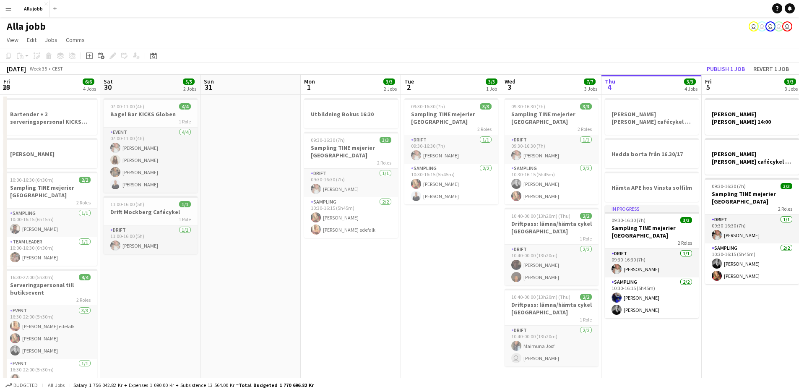 This screenshot has width=799, height=392. What do you see at coordinates (50, 118) in the screenshot?
I see `h3: Bartender + 3 serveringspersonal KICKS Globen` at bounding box center [50, 118].